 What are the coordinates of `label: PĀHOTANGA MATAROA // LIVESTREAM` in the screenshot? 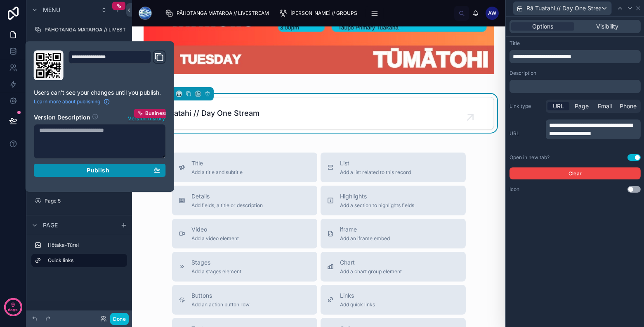 It's located at (93, 30).